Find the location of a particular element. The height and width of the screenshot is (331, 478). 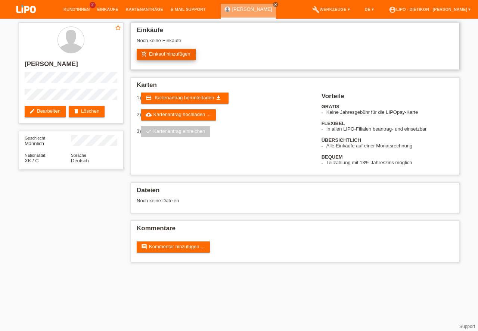

a: add_shopping_cartEinkauf hinzufügen is located at coordinates (166, 55).